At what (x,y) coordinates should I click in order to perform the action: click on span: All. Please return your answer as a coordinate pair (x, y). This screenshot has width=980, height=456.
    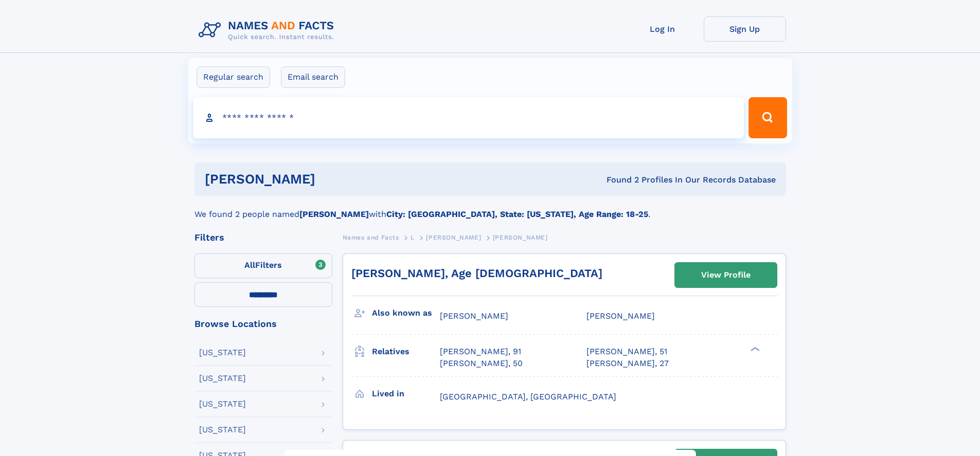
    Looking at the image, I should click on (250, 265).